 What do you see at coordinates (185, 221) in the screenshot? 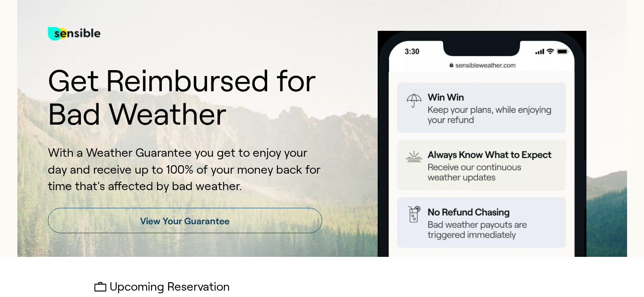
I see `a: View Your Guarantee` at bounding box center [185, 221].